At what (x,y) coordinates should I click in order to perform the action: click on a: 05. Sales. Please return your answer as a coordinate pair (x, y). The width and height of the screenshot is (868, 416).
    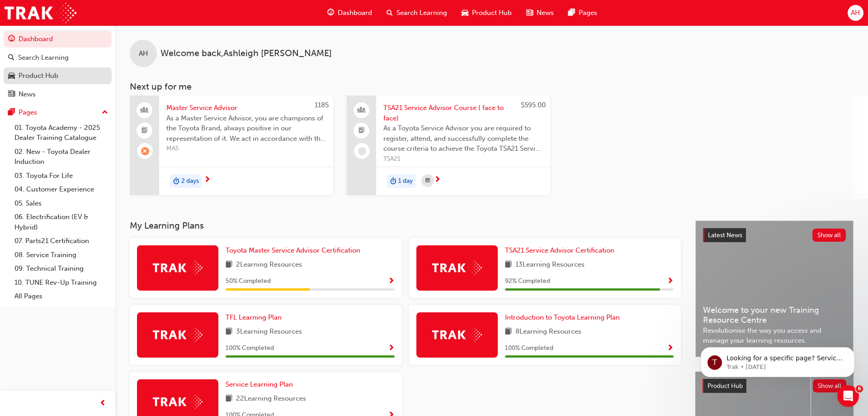
    Looking at the image, I should click on (61, 203).